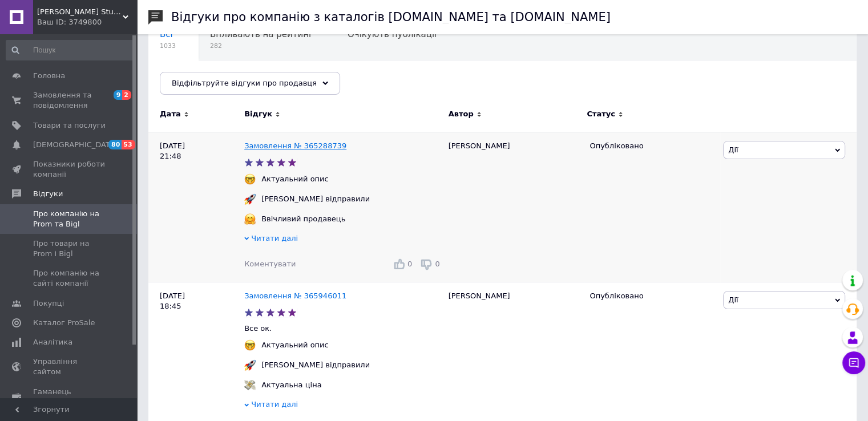 This screenshot has width=868, height=421. What do you see at coordinates (53, 342) in the screenshot?
I see `span: Аналітика` at bounding box center [53, 342].